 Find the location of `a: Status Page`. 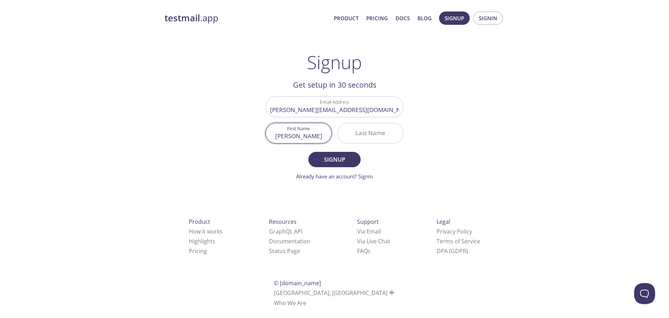

a: Status Page is located at coordinates (284, 251).